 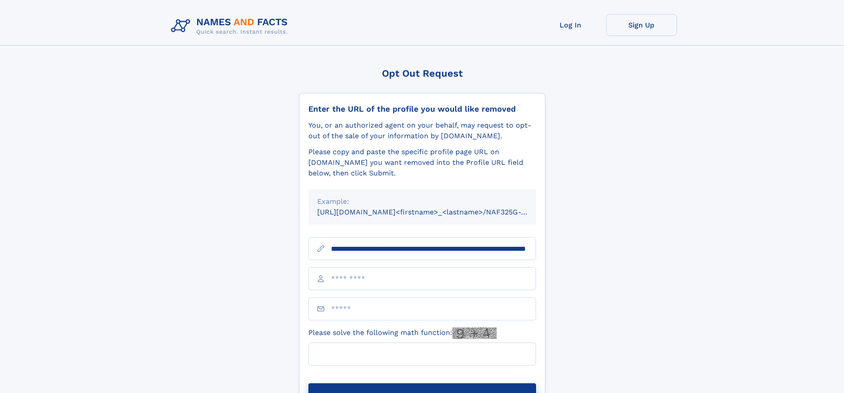 I want to click on div: Example:, so click(x=422, y=202).